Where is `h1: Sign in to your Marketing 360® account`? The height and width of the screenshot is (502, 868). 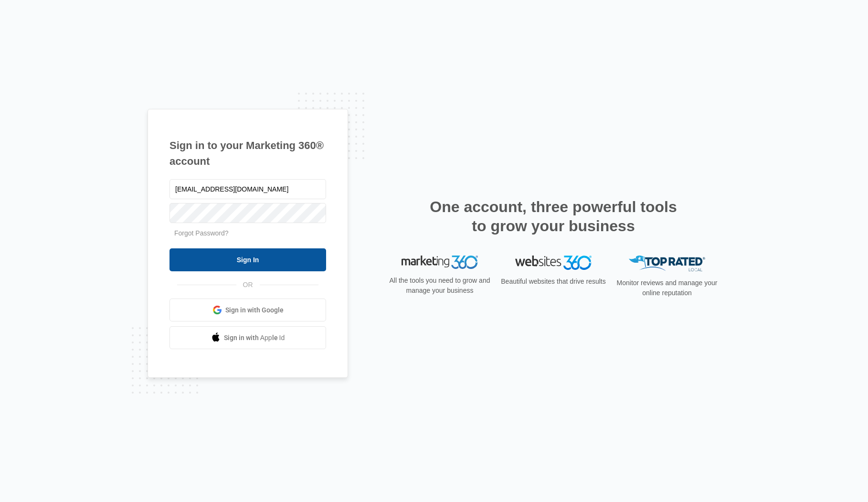
h1: Sign in to your Marketing 360® account is located at coordinates (248, 153).